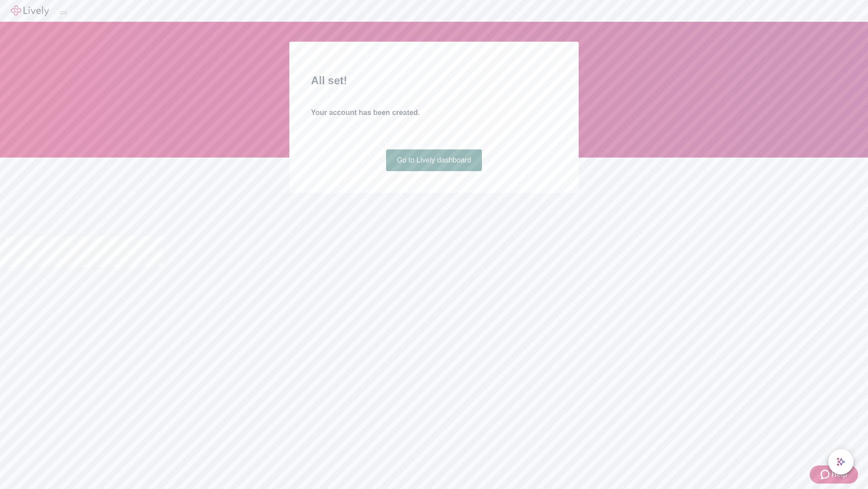  Describe the element at coordinates (826, 474) in the screenshot. I see `svg: Zendesk support icon` at that location.